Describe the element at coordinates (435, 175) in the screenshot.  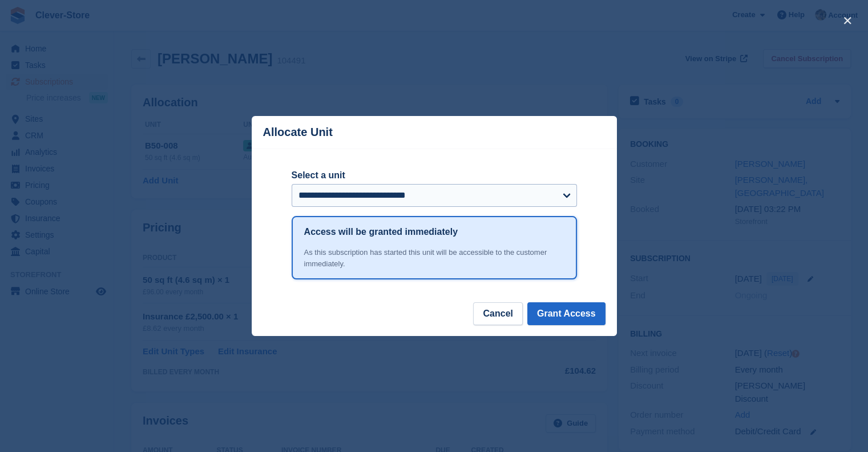
I see `label: Select a unit` at that location.